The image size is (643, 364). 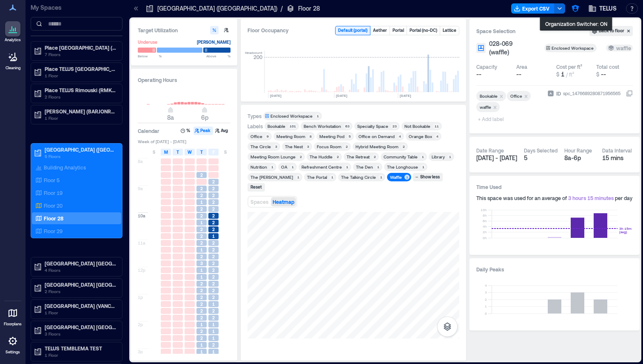 What do you see at coordinates (283, 202) in the screenshot?
I see `span: Heatmap` at bounding box center [283, 202].